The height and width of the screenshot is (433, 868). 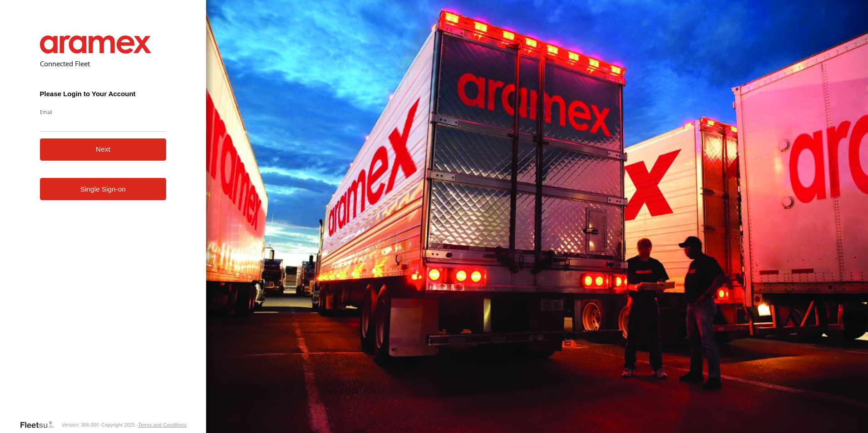 I want to click on button: Next, so click(x=103, y=149).